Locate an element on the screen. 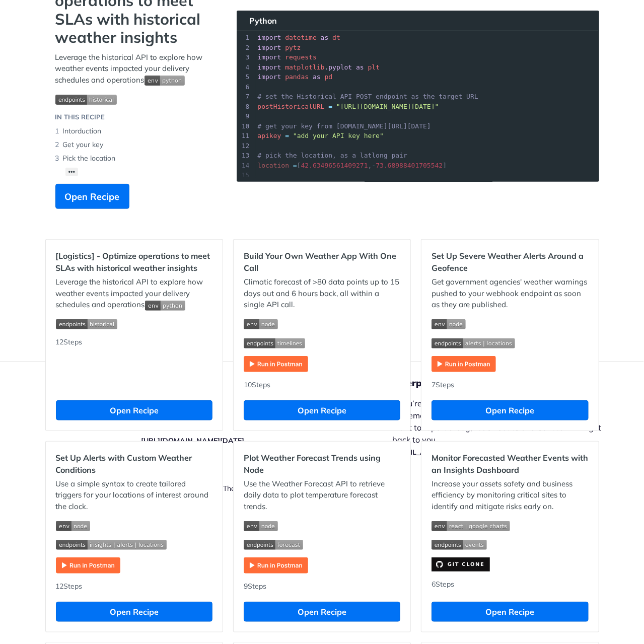 Image resolution: width=644 pixels, height=644 pixels. img: clone is located at coordinates (460, 564).